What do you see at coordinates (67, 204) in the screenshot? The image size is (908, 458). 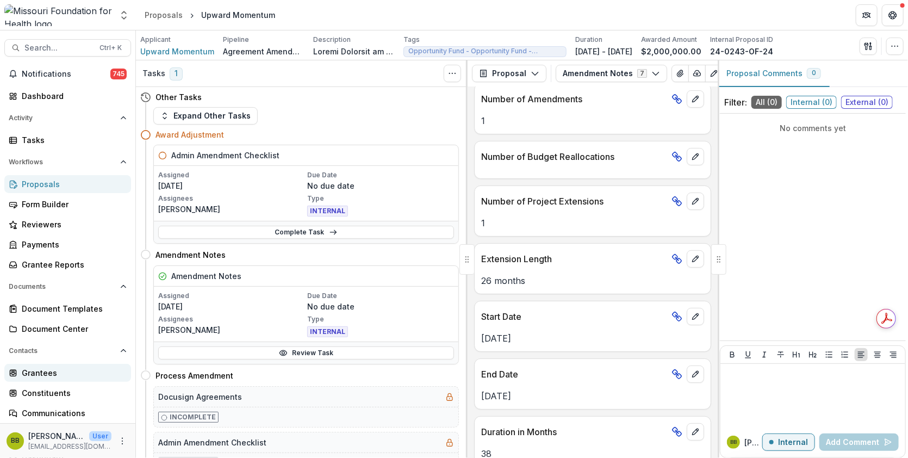 I see `a: Form Builder` at bounding box center [67, 204].